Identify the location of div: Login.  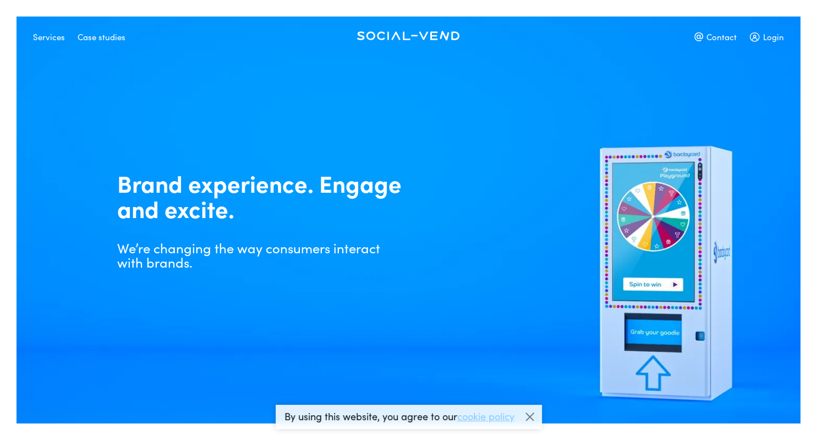
(767, 36).